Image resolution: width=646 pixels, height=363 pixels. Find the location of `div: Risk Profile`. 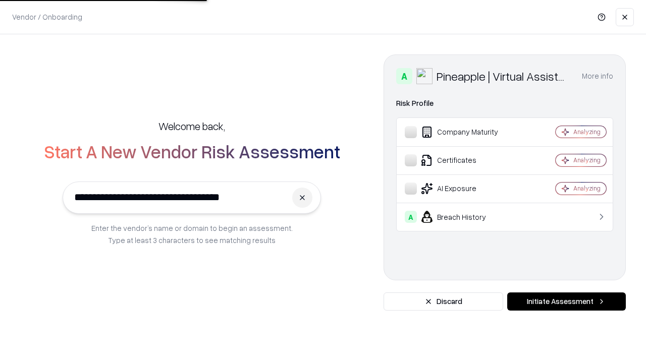

div: Risk Profile is located at coordinates (504, 103).